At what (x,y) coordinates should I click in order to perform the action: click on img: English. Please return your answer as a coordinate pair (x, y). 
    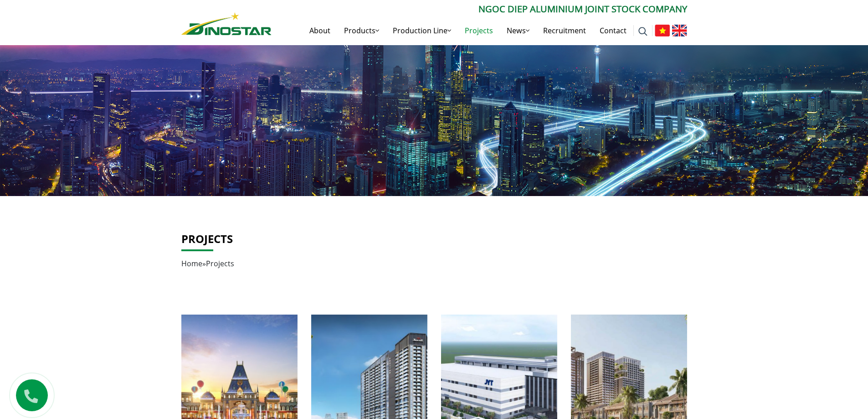
    Looking at the image, I should click on (679, 31).